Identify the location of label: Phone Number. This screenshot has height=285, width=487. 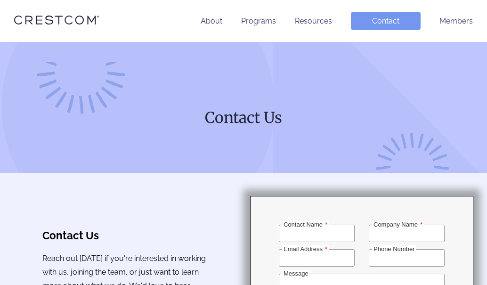
(394, 249).